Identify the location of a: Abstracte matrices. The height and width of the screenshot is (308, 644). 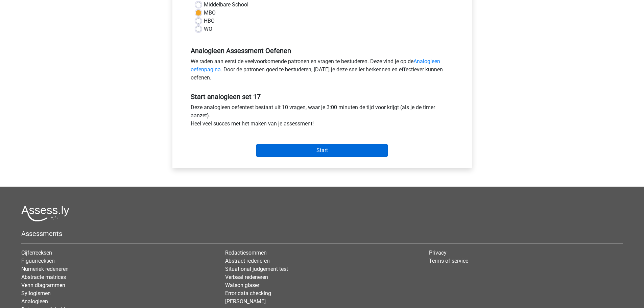
(43, 277).